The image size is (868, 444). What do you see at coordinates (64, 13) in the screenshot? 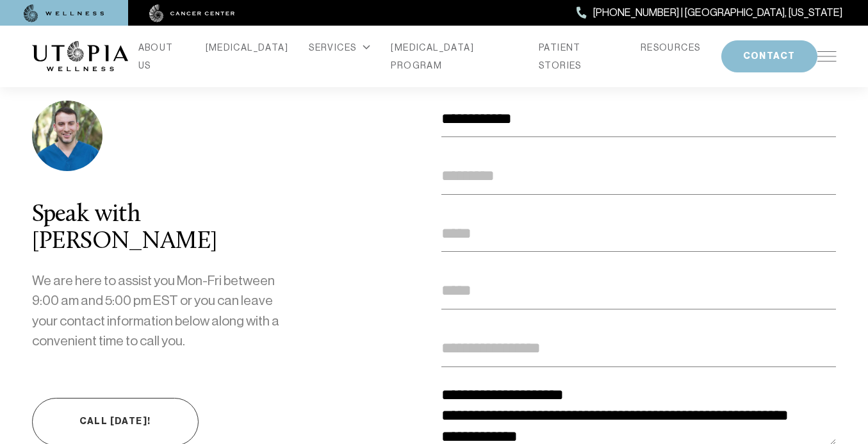
I see `img: wellness` at bounding box center [64, 13].